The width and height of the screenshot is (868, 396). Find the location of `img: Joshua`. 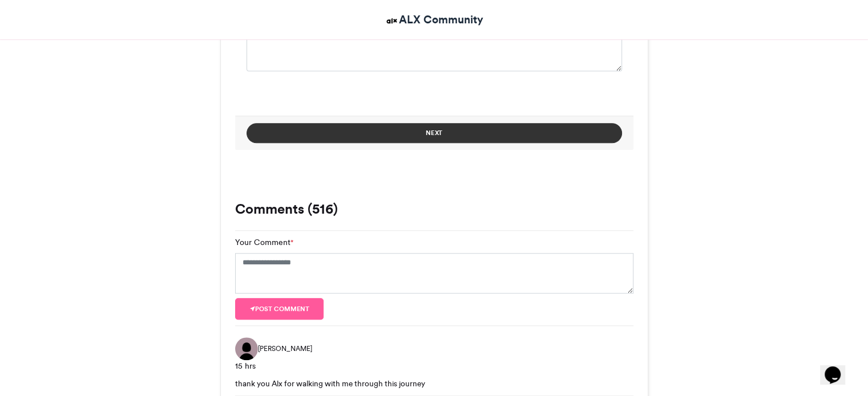

img: Joshua is located at coordinates (247, 349).